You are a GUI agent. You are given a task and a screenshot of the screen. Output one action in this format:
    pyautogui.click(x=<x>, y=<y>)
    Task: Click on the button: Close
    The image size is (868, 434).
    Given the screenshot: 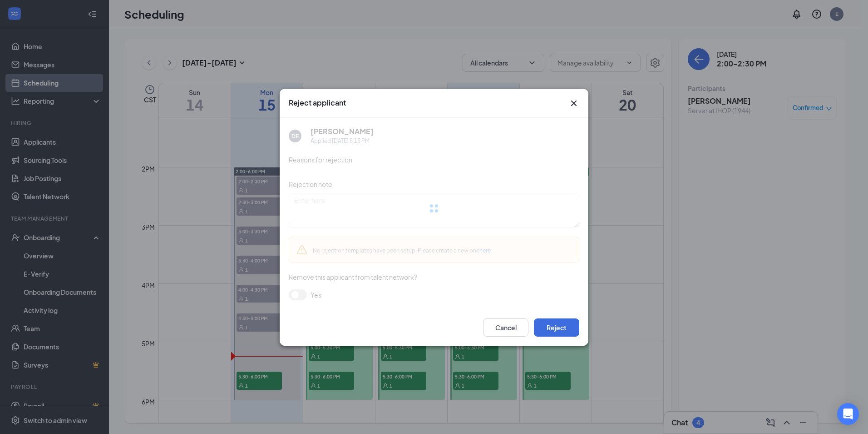 What is the action you would take?
    pyautogui.click(x=574, y=103)
    